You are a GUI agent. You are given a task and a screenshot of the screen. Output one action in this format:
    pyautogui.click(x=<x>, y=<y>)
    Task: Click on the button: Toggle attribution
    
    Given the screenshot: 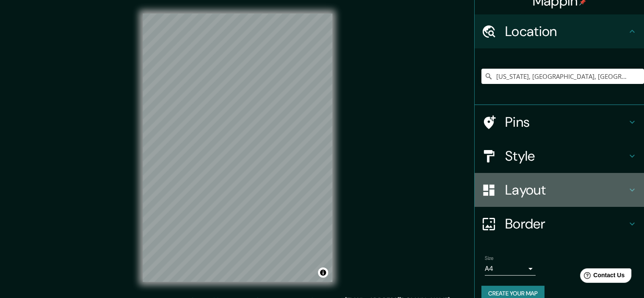 What is the action you would take?
    pyautogui.click(x=323, y=273)
    